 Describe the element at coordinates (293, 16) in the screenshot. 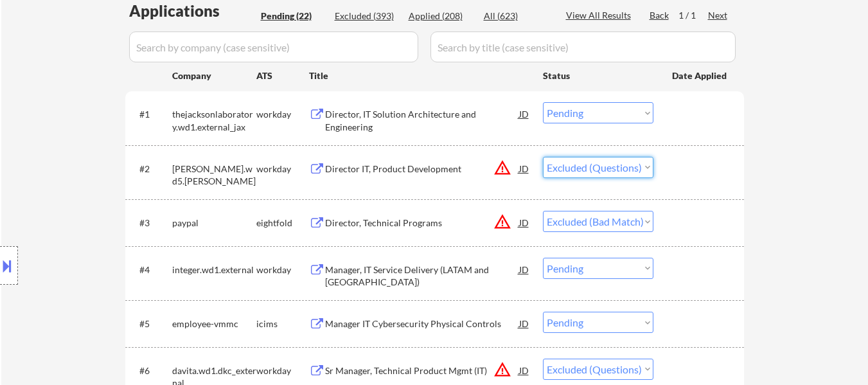

I see `div: Pending (22)` at that location.